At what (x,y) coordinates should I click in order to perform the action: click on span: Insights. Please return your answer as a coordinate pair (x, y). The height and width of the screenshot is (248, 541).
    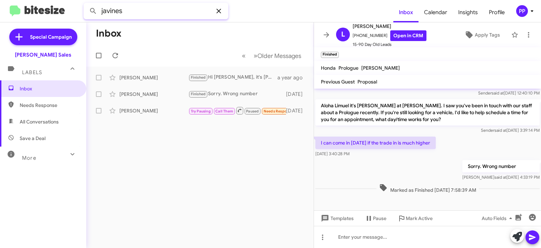
    Looking at the image, I should click on (468, 12).